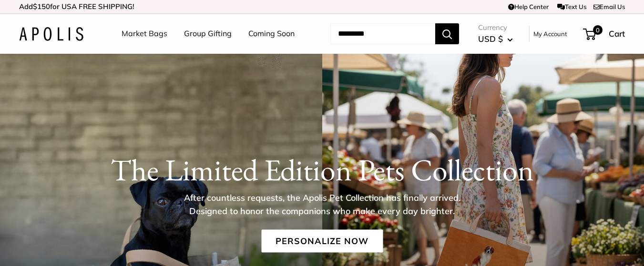 Image resolution: width=644 pixels, height=266 pixels. I want to click on a: Coming Soon, so click(271, 34).